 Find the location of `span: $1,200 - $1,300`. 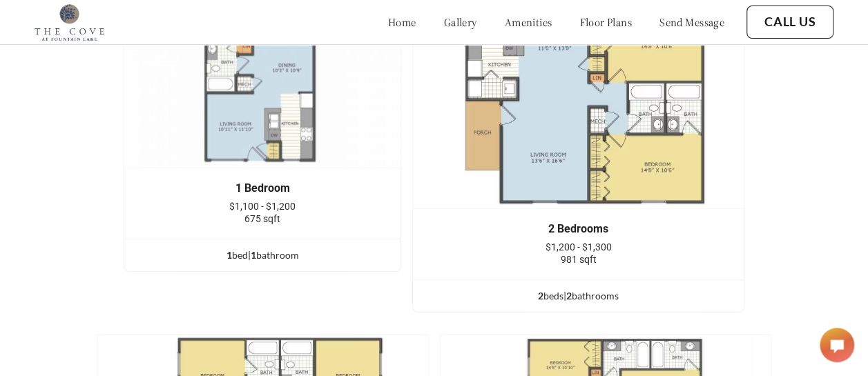

span: $1,200 - $1,300 is located at coordinates (579, 247).